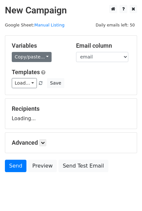 This screenshot has width=142, height=211. What do you see at coordinates (71, 114) in the screenshot?
I see `div: Loading...` at bounding box center [71, 114].